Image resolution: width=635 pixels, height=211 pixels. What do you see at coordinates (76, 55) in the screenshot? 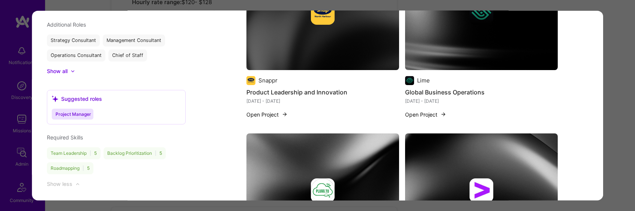
I see `div: Operations Consultant` at bounding box center [76, 55].